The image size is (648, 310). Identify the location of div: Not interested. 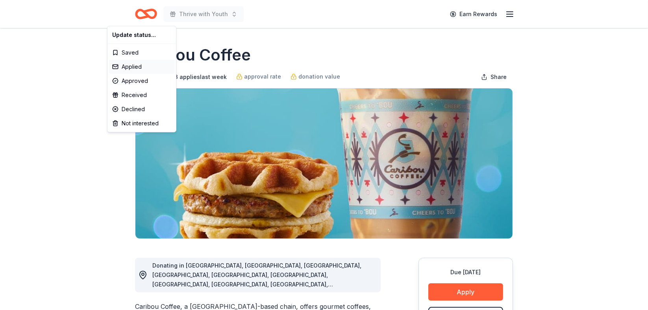
(142, 124).